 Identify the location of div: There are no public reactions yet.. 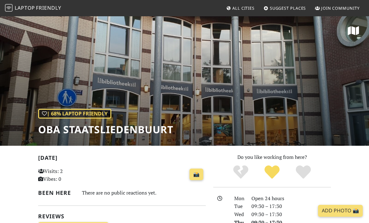
(144, 193).